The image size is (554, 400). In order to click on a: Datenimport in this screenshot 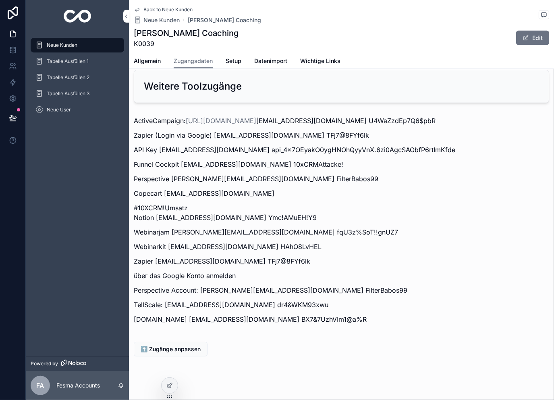, I will do `click(271, 62)`.